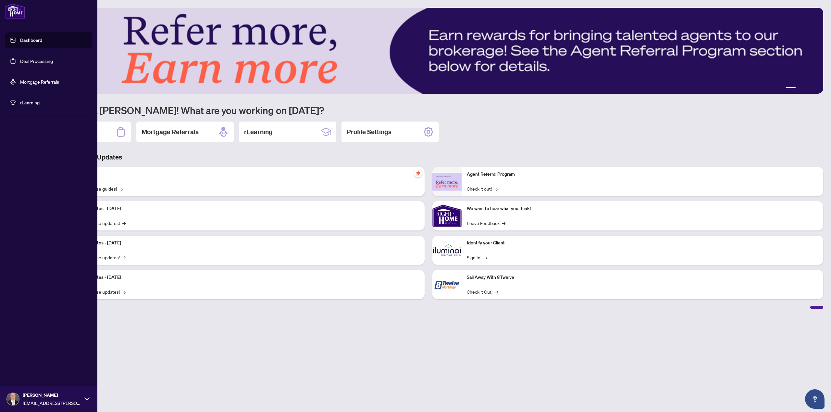  What do you see at coordinates (477, 258) in the screenshot?
I see `a: Sign In!→` at bounding box center [477, 258].